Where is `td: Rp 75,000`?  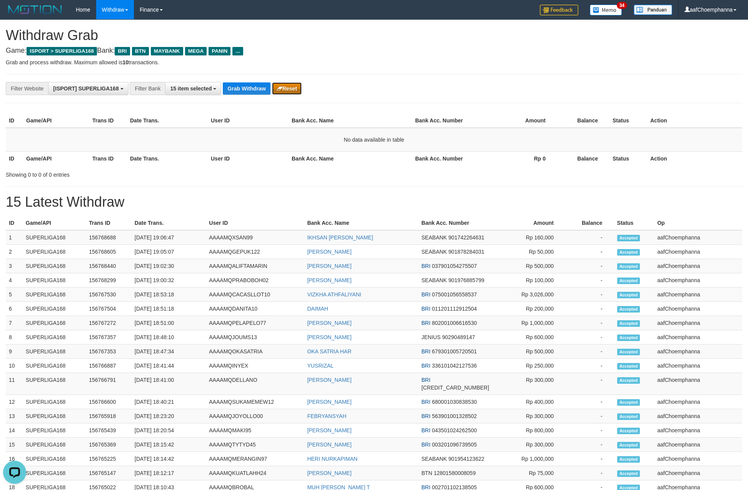 td: Rp 75,000 is located at coordinates (529, 473).